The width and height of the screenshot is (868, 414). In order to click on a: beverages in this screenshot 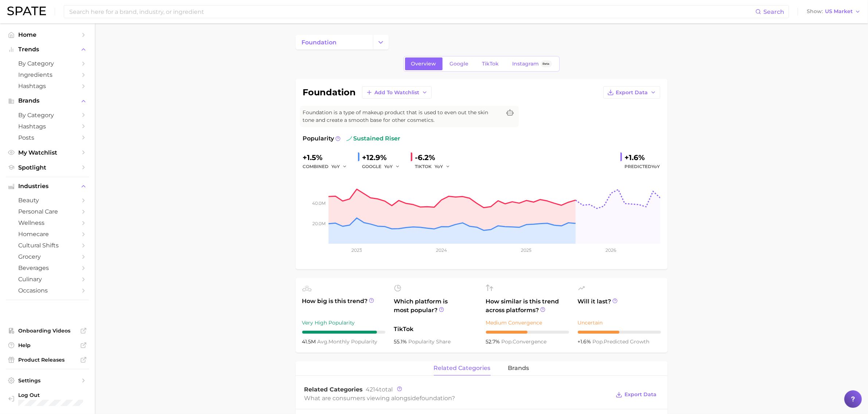, I will do `click(47, 268)`.